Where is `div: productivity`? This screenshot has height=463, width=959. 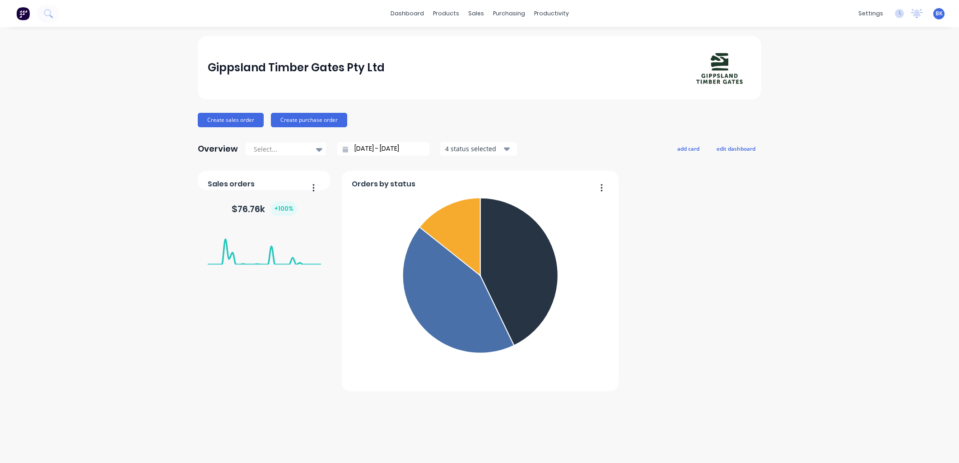
div: productivity is located at coordinates (551, 14).